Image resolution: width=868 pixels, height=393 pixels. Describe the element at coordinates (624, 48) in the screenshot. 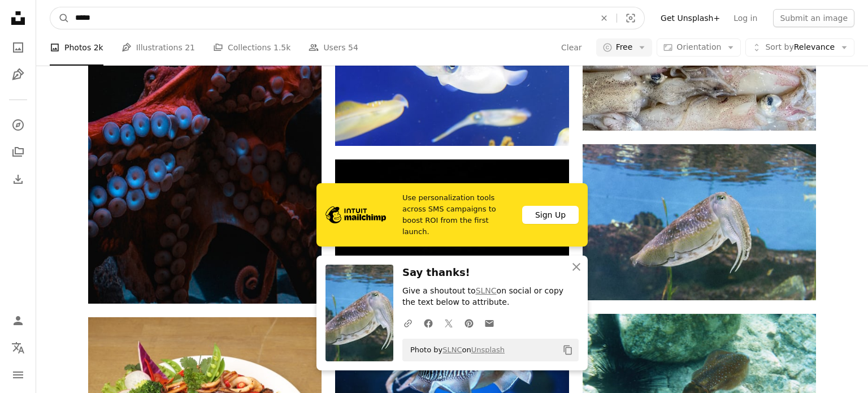

I see `button: Free` at that location.